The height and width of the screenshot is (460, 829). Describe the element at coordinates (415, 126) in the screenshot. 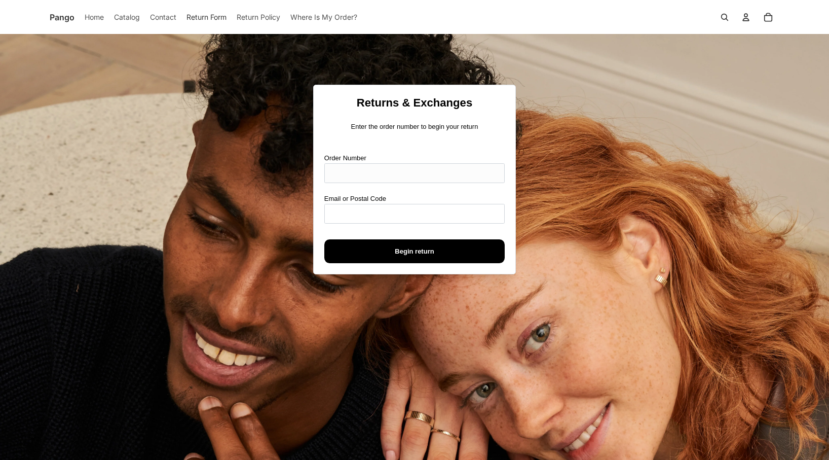

I see `p: Enter the order number to begin your return` at that location.